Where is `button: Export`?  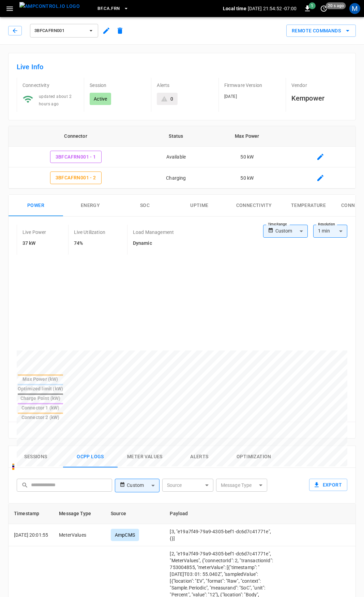 button: Export is located at coordinates (328, 485).